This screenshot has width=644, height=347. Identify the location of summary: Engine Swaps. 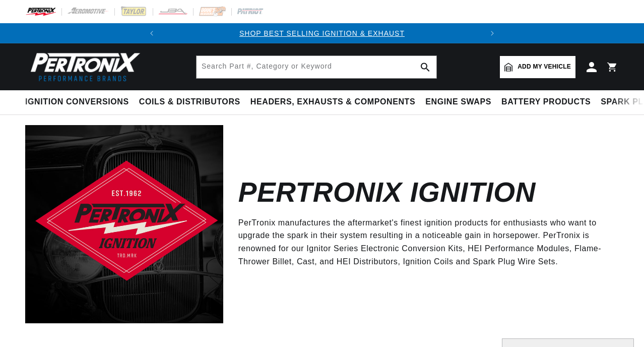
(458, 102).